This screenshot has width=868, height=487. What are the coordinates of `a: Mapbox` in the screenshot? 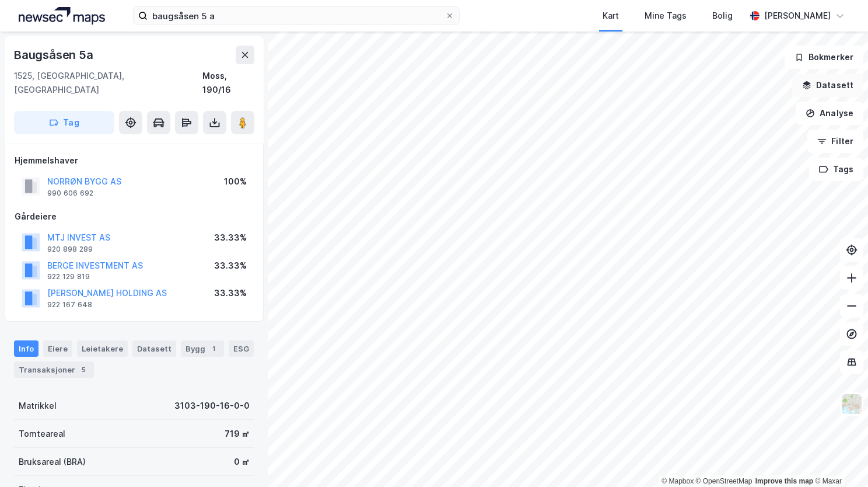 It's located at (678, 481).